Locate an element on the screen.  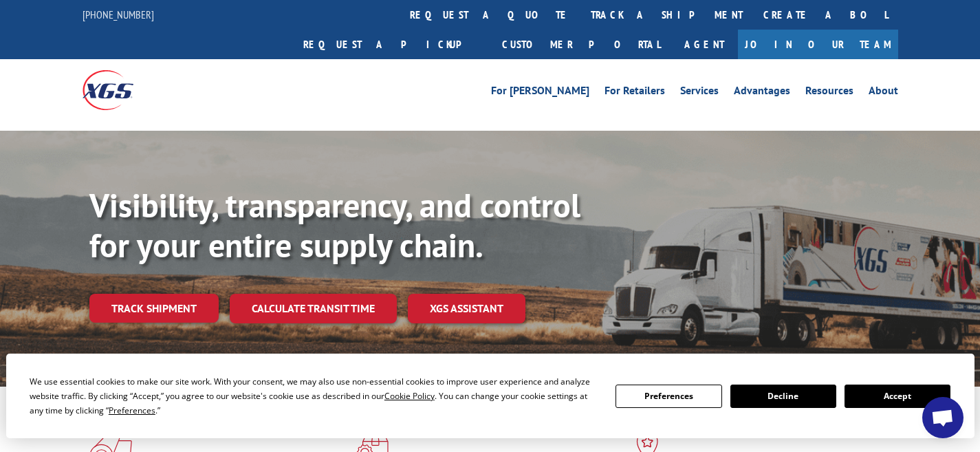
span: Cookie Policy is located at coordinates (410, 395).